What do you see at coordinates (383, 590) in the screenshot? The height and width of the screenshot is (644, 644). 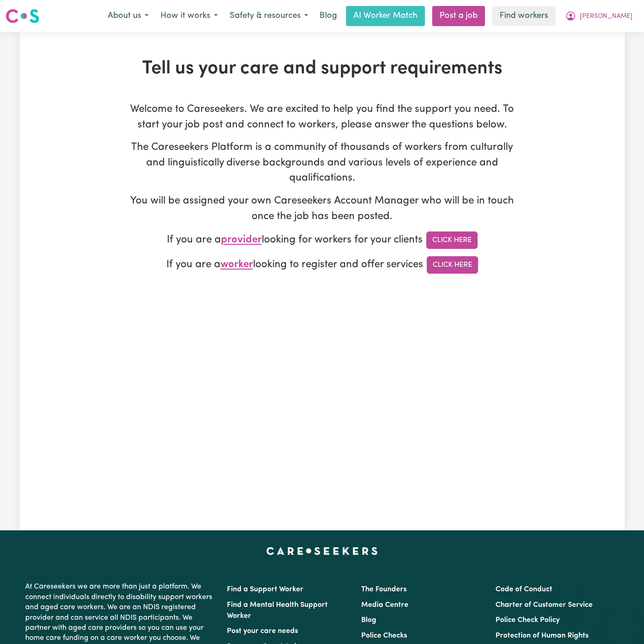 I see `a: The Founders` at bounding box center [383, 590].